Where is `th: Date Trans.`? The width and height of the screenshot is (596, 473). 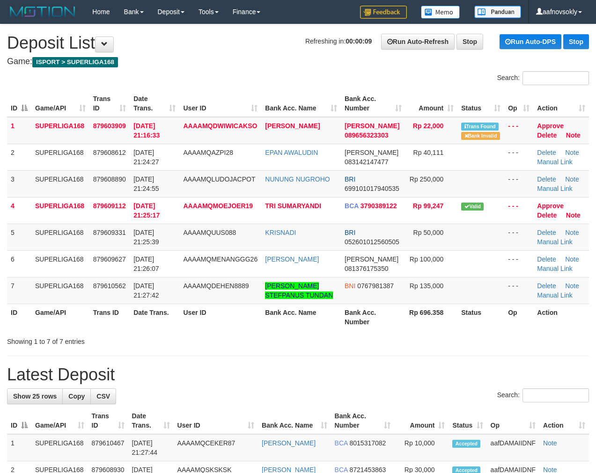
th: Date Trans. is located at coordinates (155, 317).